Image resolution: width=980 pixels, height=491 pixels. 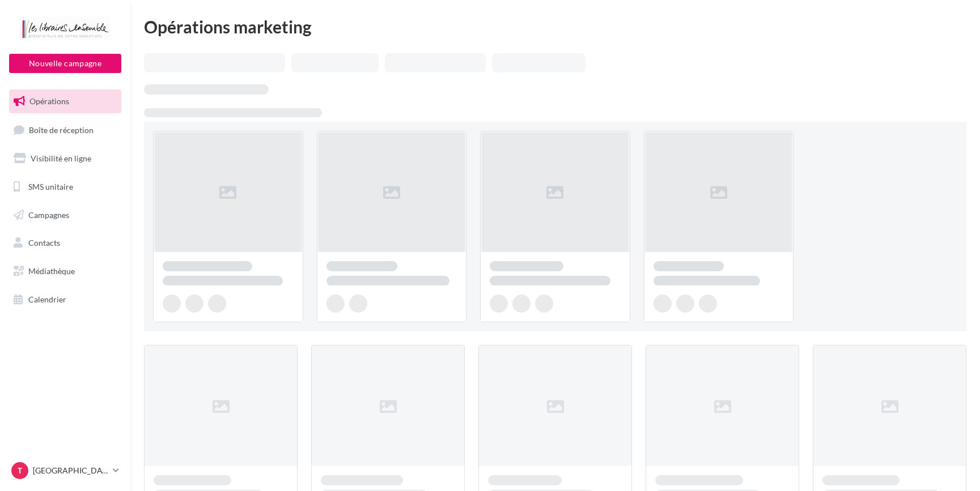 I want to click on span: Campagnes, so click(x=48, y=214).